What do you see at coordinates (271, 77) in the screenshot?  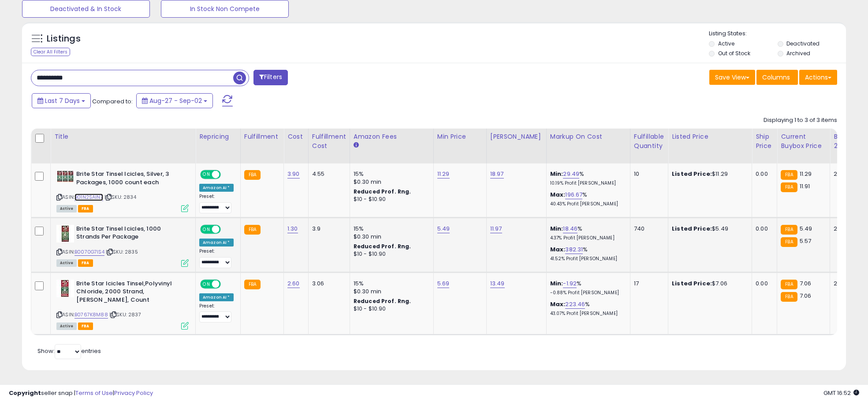 I see `button: Filters` at bounding box center [271, 77].